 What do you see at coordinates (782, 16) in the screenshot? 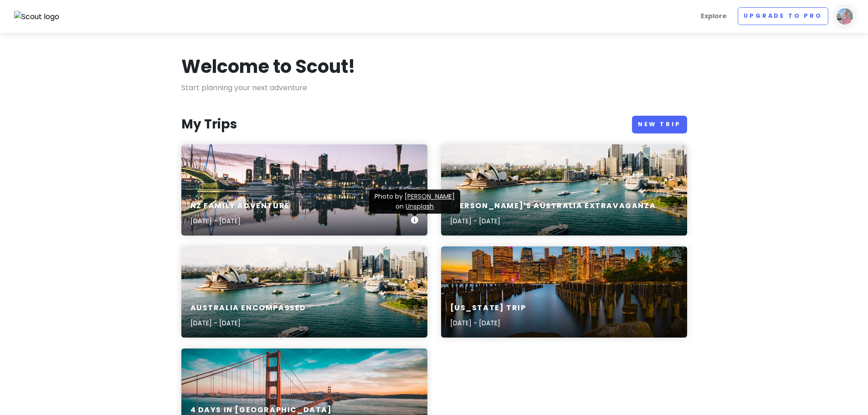
I see `a: Upgrade to Pro` at bounding box center [782, 16].